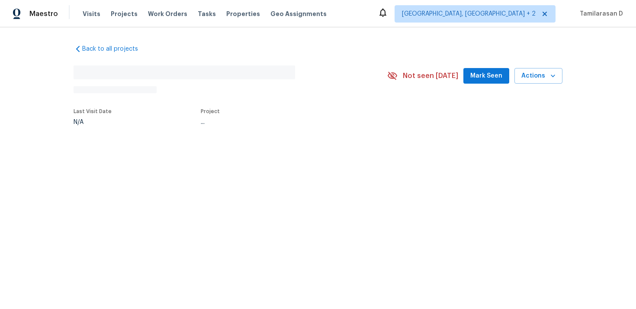 The width and height of the screenshot is (636, 309). What do you see at coordinates (486, 76) in the screenshot?
I see `span: Mark Seen` at bounding box center [486, 76].